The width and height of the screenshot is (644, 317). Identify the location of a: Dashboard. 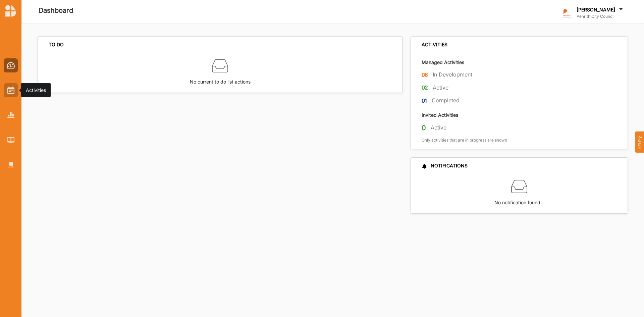
(10, 65).